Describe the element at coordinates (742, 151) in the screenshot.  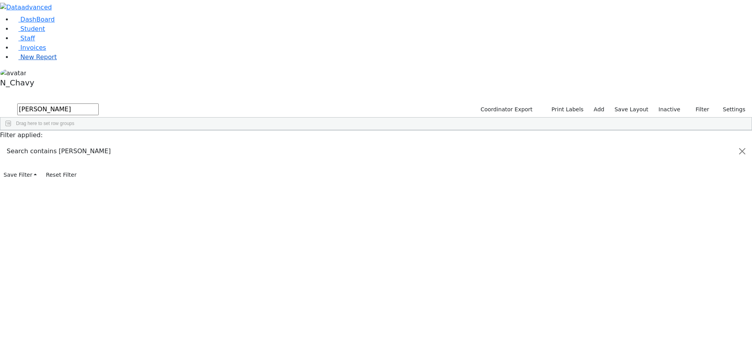
I see `button: Close` at that location.